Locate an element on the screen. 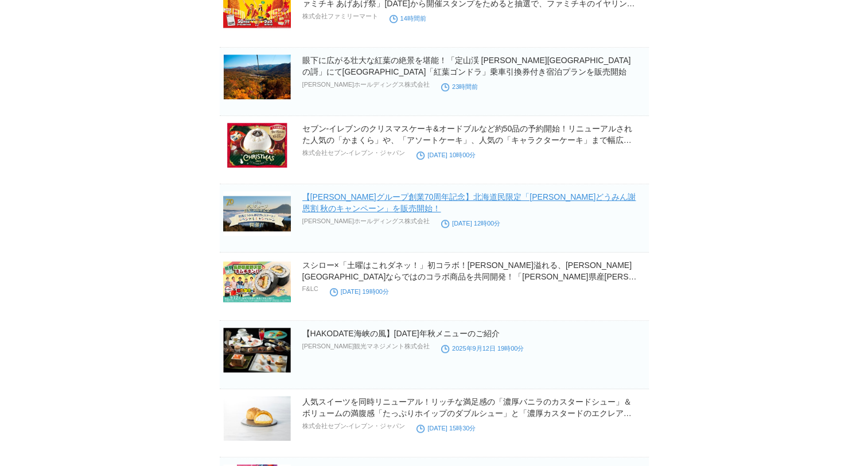 Image resolution: width=868 pixels, height=466 pixels. time: 14時間前 is located at coordinates (408, 18).